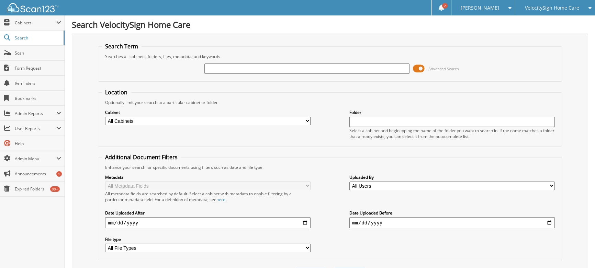 Image resolution: width=595 pixels, height=268 pixels. Describe the element at coordinates (221, 200) in the screenshot. I see `a: here` at that location.